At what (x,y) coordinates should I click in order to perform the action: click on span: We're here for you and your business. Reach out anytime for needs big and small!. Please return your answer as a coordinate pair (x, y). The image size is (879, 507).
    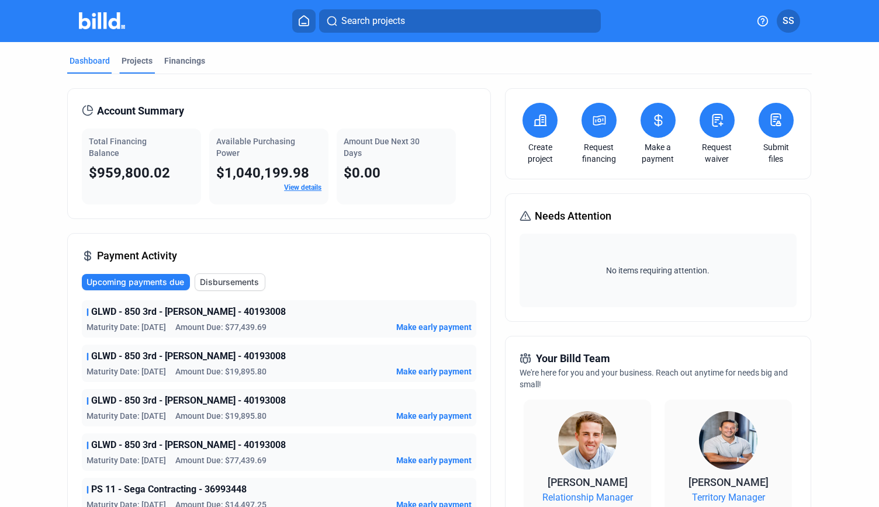
    Looking at the image, I should click on (653, 379).